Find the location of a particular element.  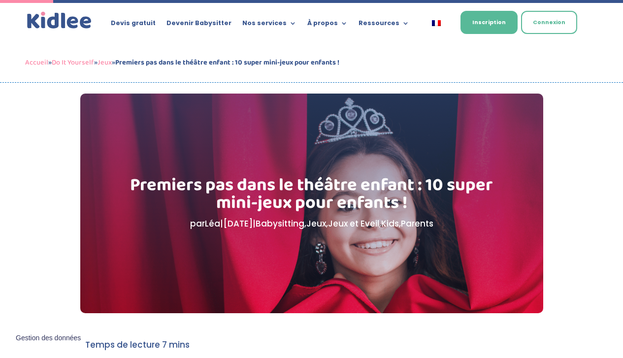

a: Devis gratuit is located at coordinates (133, 25).